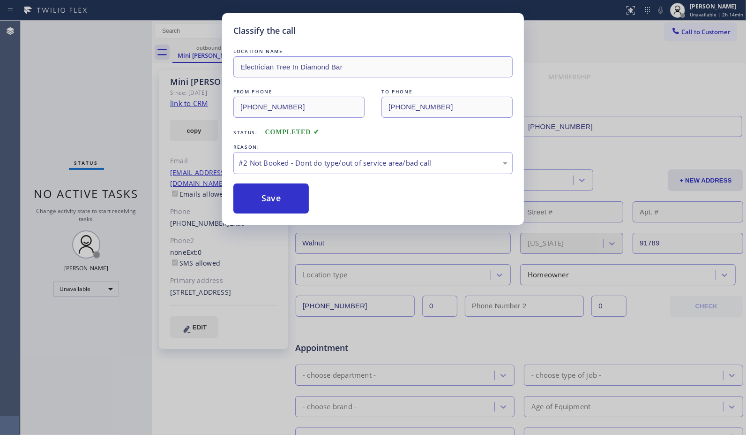  I want to click on div: TO PHONE, so click(447, 91).